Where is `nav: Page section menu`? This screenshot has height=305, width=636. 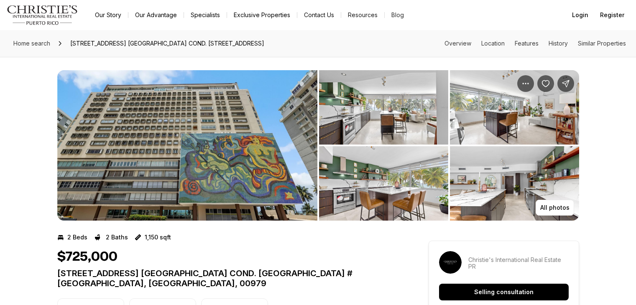
nav: Page section menu is located at coordinates (535, 43).